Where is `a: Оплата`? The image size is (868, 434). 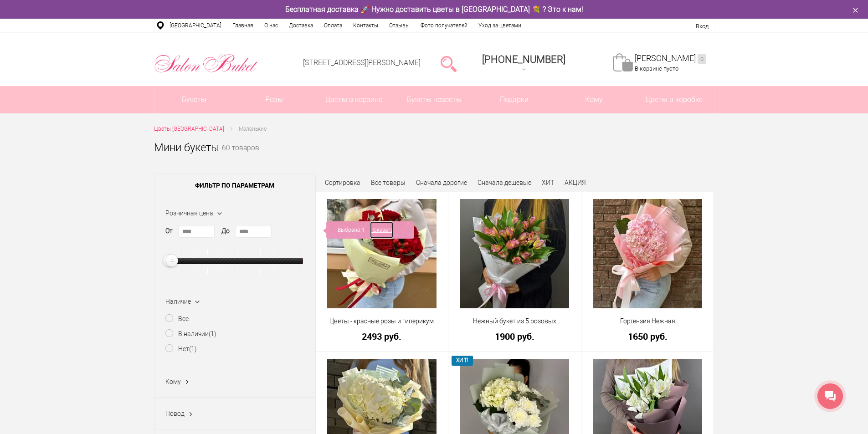
a: Оплата is located at coordinates (333, 25).